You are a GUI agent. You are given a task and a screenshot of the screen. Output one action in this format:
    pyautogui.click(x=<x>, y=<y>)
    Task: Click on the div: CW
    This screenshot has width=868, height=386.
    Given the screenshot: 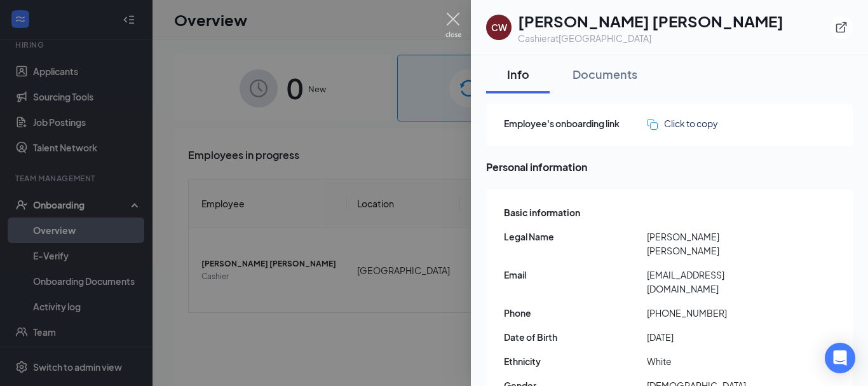 What is the action you would take?
    pyautogui.click(x=499, y=27)
    